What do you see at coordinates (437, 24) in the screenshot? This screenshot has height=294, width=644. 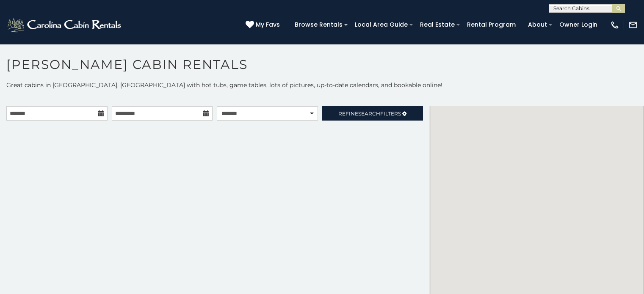 I see `a: Real Estate` at bounding box center [437, 24].